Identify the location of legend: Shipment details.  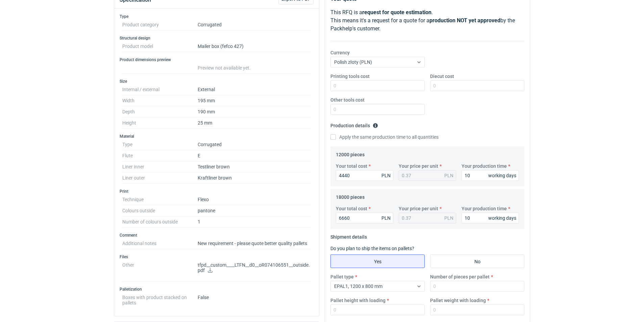
(349, 236).